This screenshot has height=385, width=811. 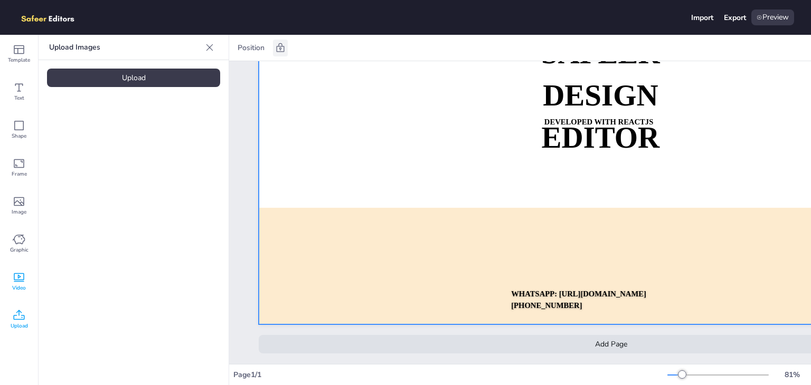 I want to click on div: Page 1 / 1, so click(x=450, y=375).